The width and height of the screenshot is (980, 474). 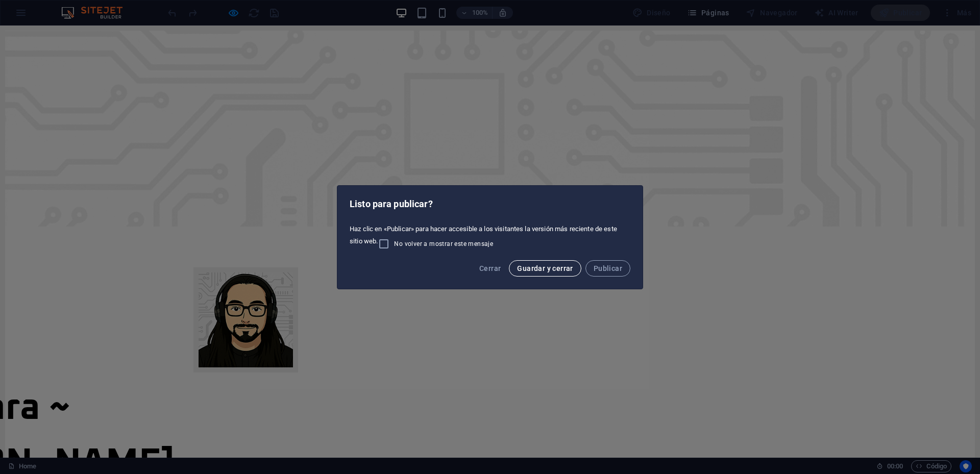 I want to click on button: Guardar y cerrar, so click(x=545, y=268).